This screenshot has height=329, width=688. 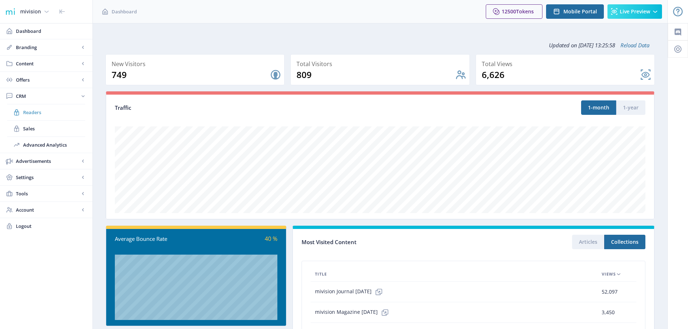 What do you see at coordinates (54, 112) in the screenshot?
I see `span: Readers` at bounding box center [54, 112].